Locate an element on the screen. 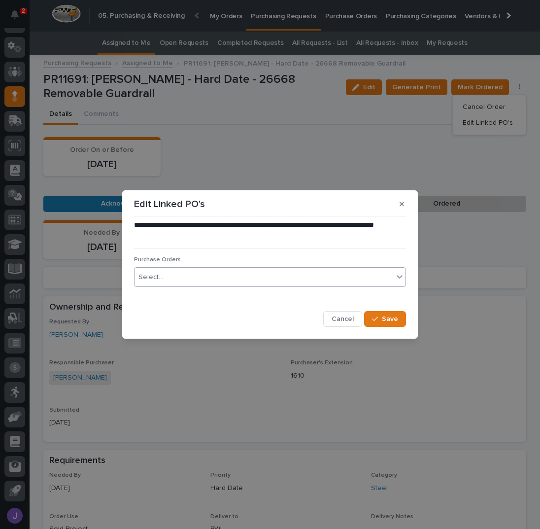 The width and height of the screenshot is (540, 529). span: Save is located at coordinates (390, 319).